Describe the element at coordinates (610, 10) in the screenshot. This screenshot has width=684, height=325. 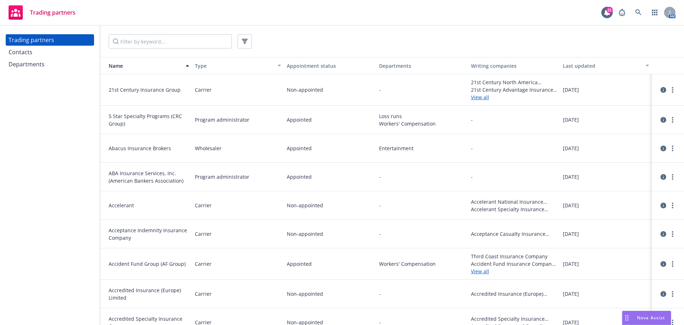
I see `div: 21` at that location.